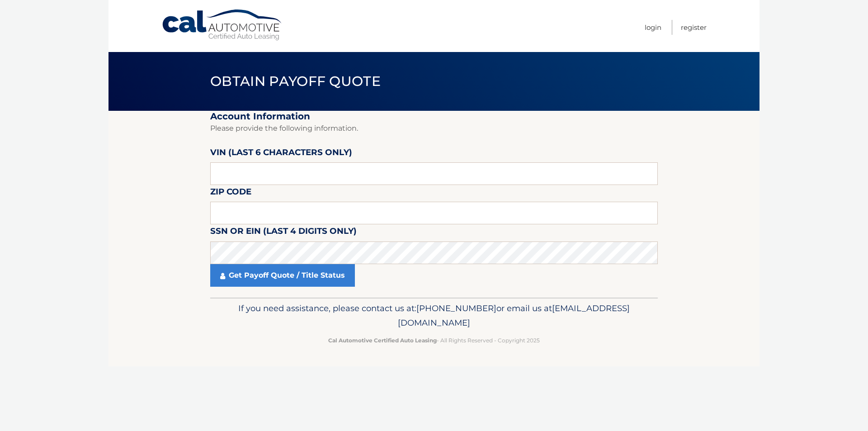 The width and height of the screenshot is (868, 431). Describe the element at coordinates (223, 25) in the screenshot. I see `a: Cal Automotive` at that location.